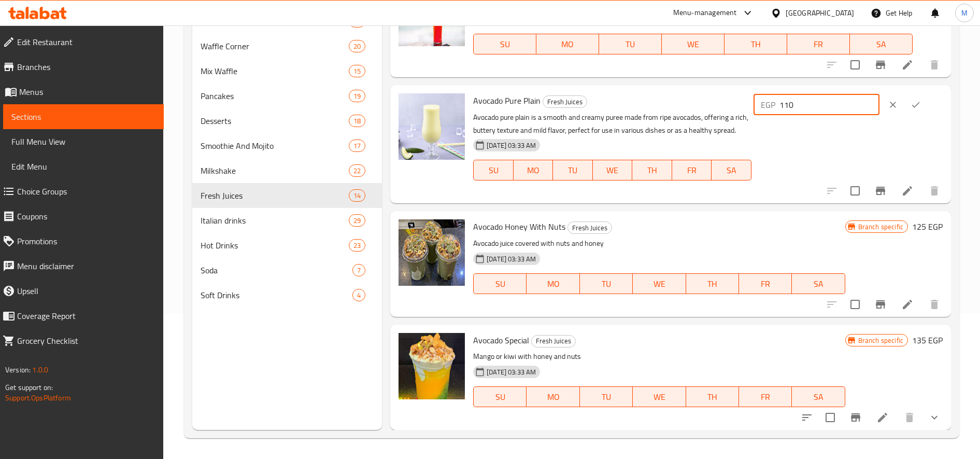 This screenshot has width=980, height=459. Describe the element at coordinates (86, 216) in the screenshot. I see `span: Coupons` at that location.